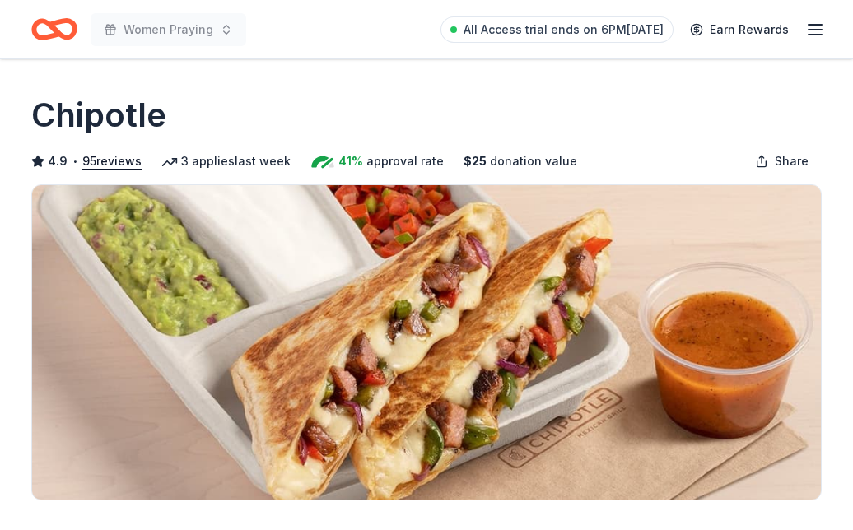 The image size is (853, 530). What do you see at coordinates (112, 161) in the screenshot?
I see `button: 95reviews` at bounding box center [112, 161].